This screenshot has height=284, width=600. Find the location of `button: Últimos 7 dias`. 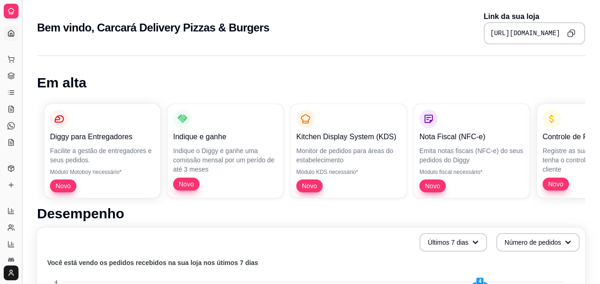

button: Últimos 7 dias is located at coordinates (453, 243).